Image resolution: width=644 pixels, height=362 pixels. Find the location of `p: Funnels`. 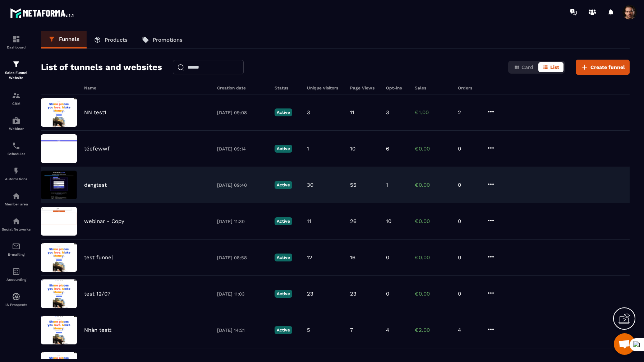

p: Funnels is located at coordinates (69, 39).